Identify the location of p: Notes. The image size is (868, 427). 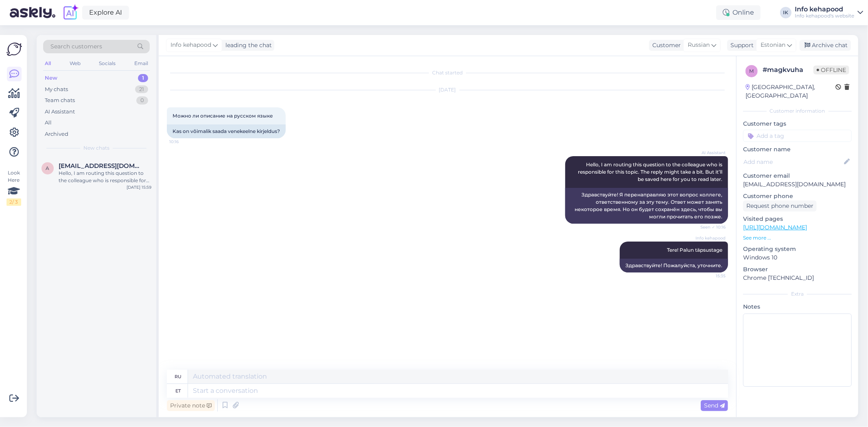
(798, 307).